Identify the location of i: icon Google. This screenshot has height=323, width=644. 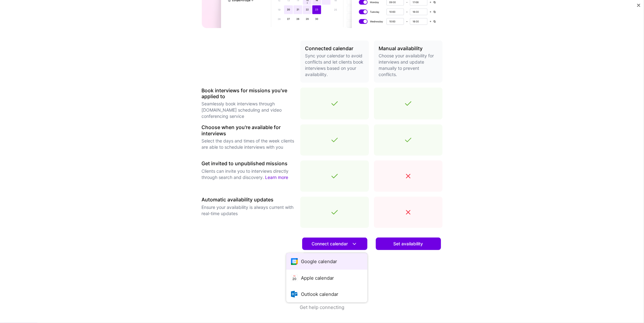
(295, 261).